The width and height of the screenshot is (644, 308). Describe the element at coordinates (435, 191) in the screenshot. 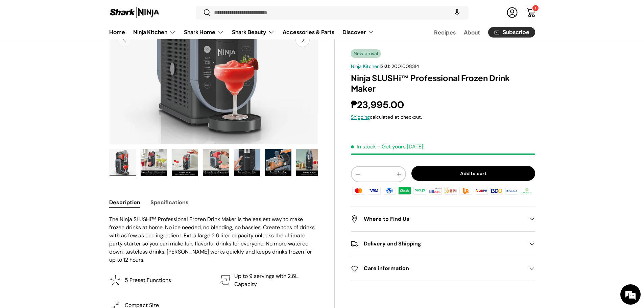

I see `img: billease` at that location.